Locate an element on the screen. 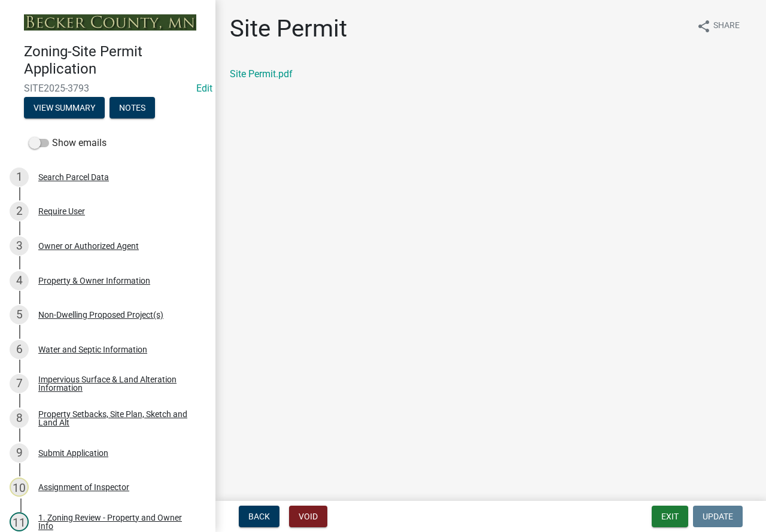 The height and width of the screenshot is (532, 766). div: Non-Dwelling Proposed Project(s) is located at coordinates (101, 315).